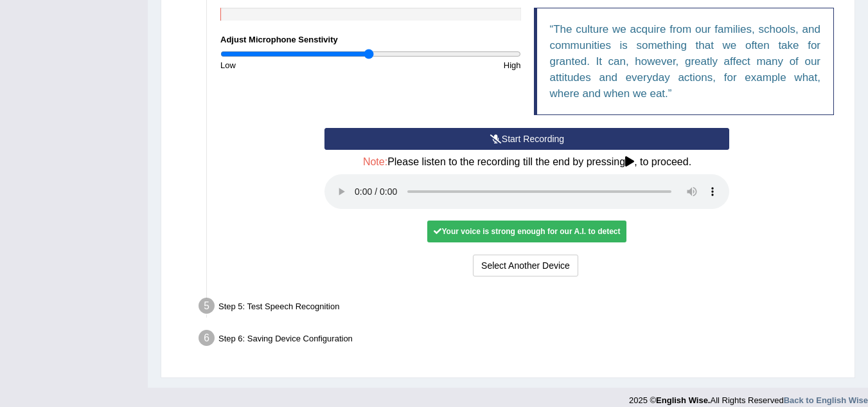 This screenshot has height=407, width=868. Describe the element at coordinates (527, 232) in the screenshot. I see `div: Your voice is strong enough for our A.I. to detect` at that location.